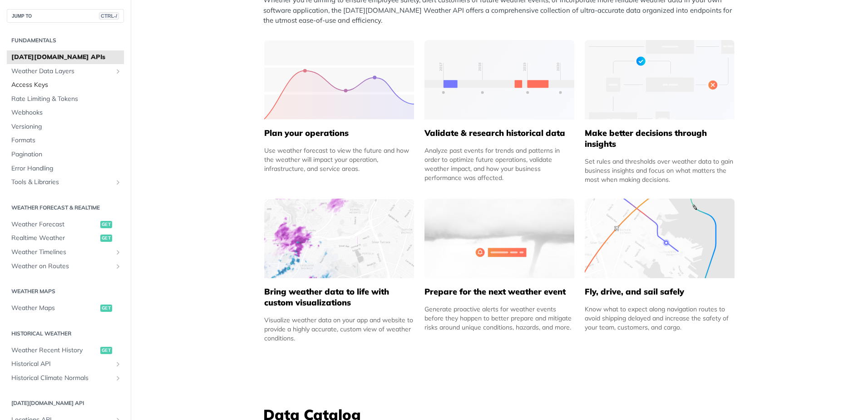 This screenshot has height=420, width=868. I want to click on span: Weather Forecast, so click(55, 224).